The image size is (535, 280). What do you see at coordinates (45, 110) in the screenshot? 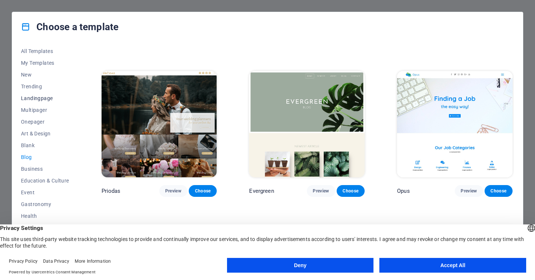
I see `button: Multipager` at bounding box center [45, 110].